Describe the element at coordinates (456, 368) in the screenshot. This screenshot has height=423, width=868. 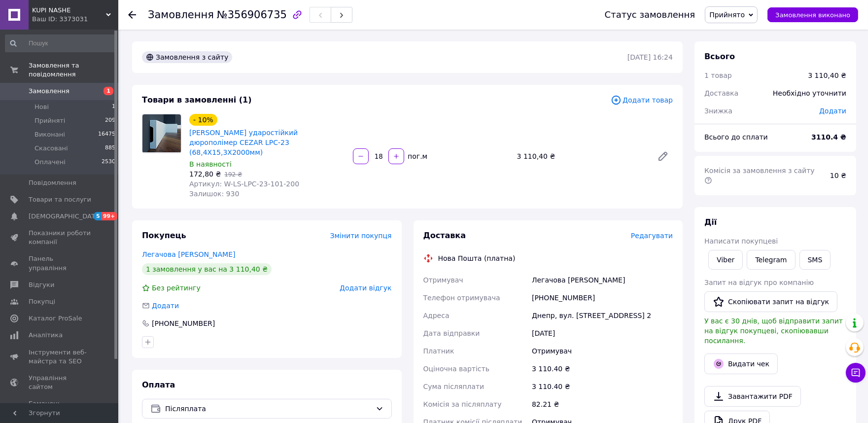
I see `span: Оціночна вартість` at that location.